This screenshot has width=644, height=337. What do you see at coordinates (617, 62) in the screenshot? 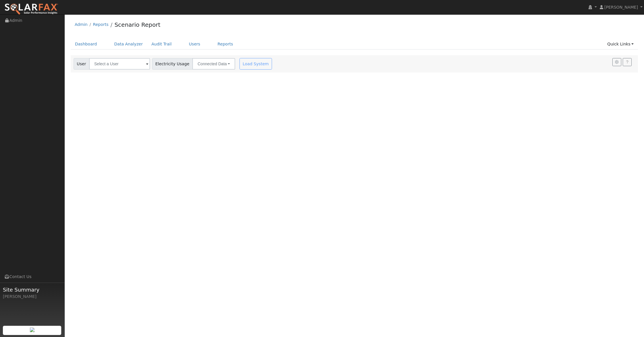
I see `button: Settings` at bounding box center [617, 62].